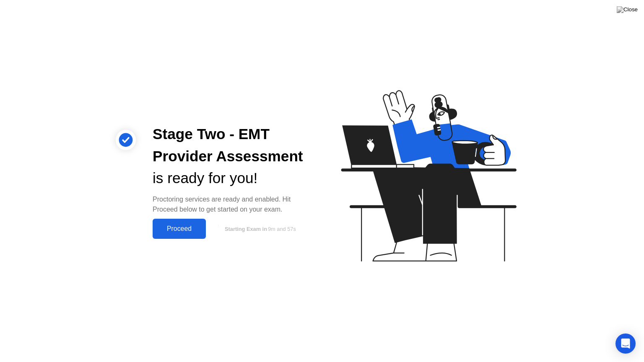 Image resolution: width=644 pixels, height=362 pixels. What do you see at coordinates (282, 229) in the screenshot?
I see `span: 9m and 57s` at bounding box center [282, 229].